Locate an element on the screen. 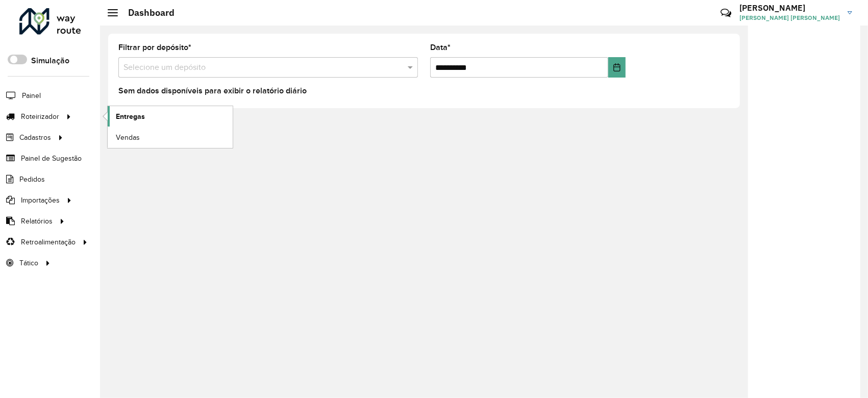 The width and height of the screenshot is (868, 398). span: Roteirizador is located at coordinates (40, 116).